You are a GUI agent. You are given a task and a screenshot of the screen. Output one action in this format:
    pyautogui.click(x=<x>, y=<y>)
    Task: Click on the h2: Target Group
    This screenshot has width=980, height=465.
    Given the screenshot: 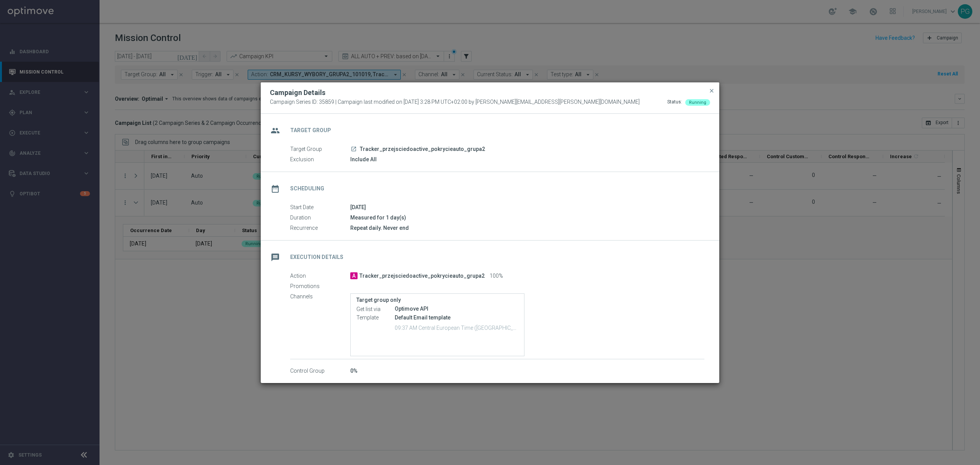 What is the action you would take?
    pyautogui.click(x=310, y=130)
    